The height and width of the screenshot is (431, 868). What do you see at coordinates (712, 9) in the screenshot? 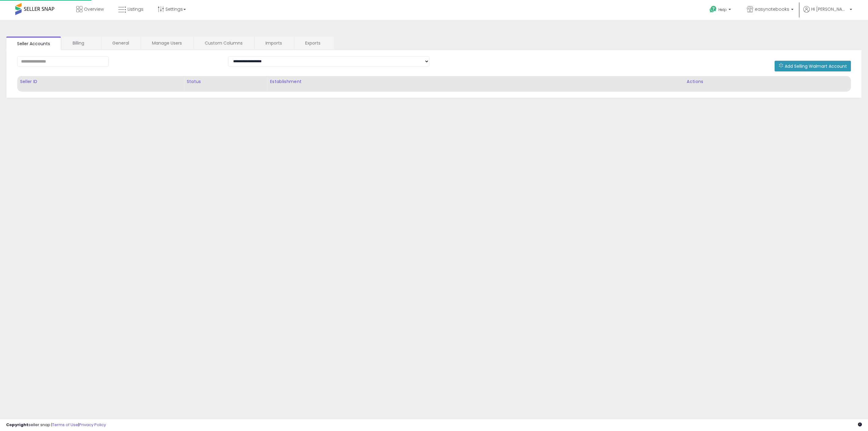
I see `i: Get Help` at bounding box center [712, 9].